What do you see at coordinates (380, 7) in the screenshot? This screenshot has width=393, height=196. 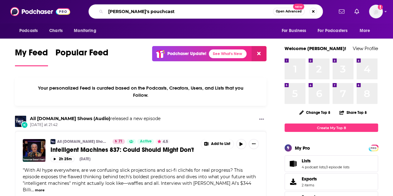 I see `svg: Add a profile image` at bounding box center [380, 7].